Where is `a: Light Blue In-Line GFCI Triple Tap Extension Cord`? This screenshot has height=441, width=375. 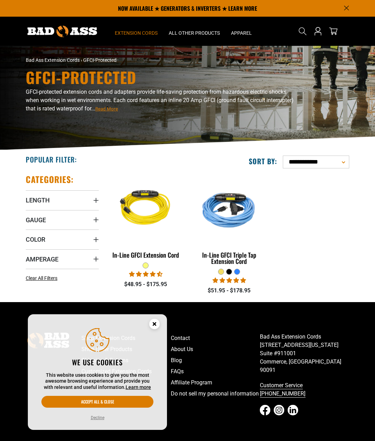
a: Light Blue In-Line GFCI Triple Tap Extension Cord is located at coordinates (229, 221).